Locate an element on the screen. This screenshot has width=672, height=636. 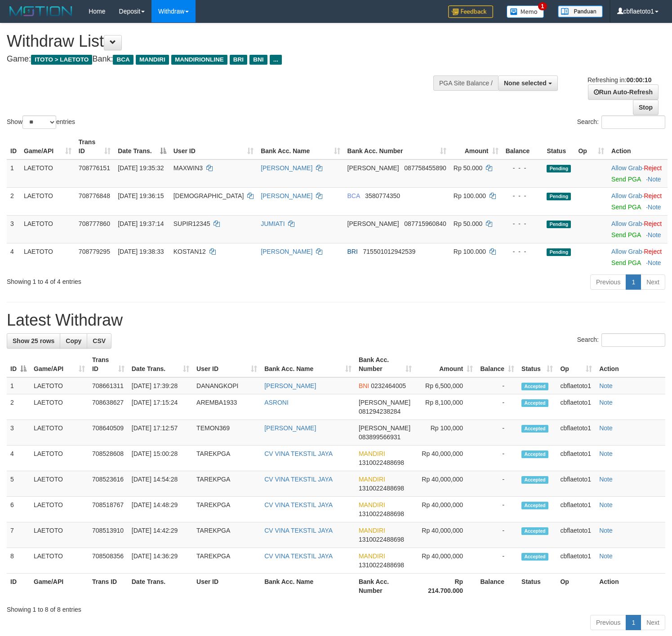
select: Showentries is located at coordinates (39, 122).